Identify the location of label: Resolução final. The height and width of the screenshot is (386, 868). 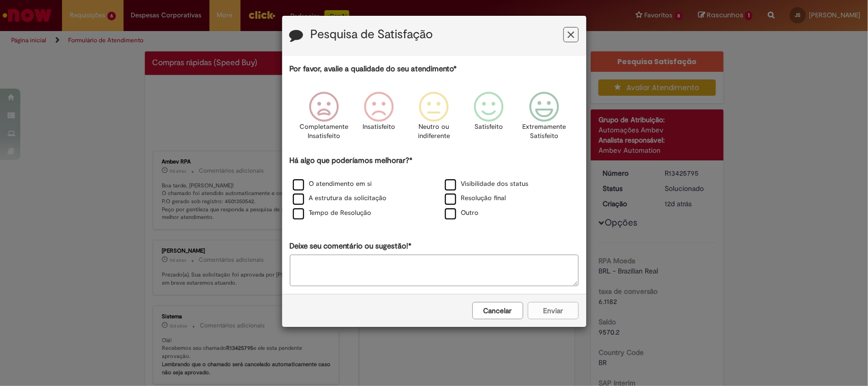
(475, 198).